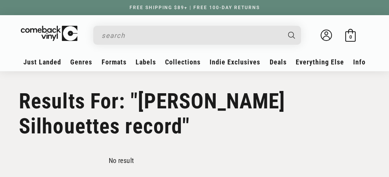  I want to click on span: Indie Exclusives, so click(235, 62).